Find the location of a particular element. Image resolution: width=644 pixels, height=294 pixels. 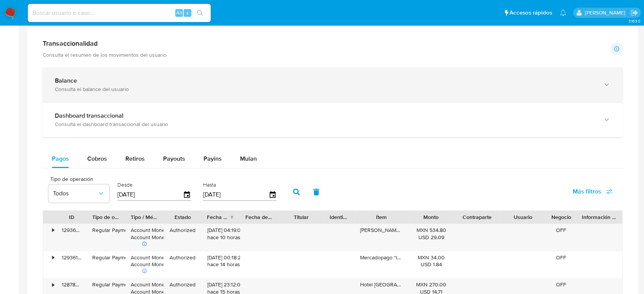

a: Notificaciones is located at coordinates (563, 13).